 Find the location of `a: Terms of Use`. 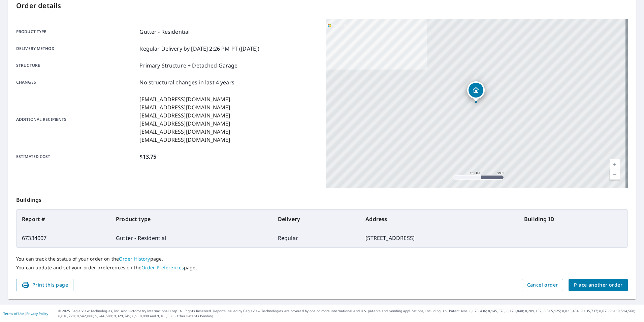

a: Terms of Use is located at coordinates (14, 313).